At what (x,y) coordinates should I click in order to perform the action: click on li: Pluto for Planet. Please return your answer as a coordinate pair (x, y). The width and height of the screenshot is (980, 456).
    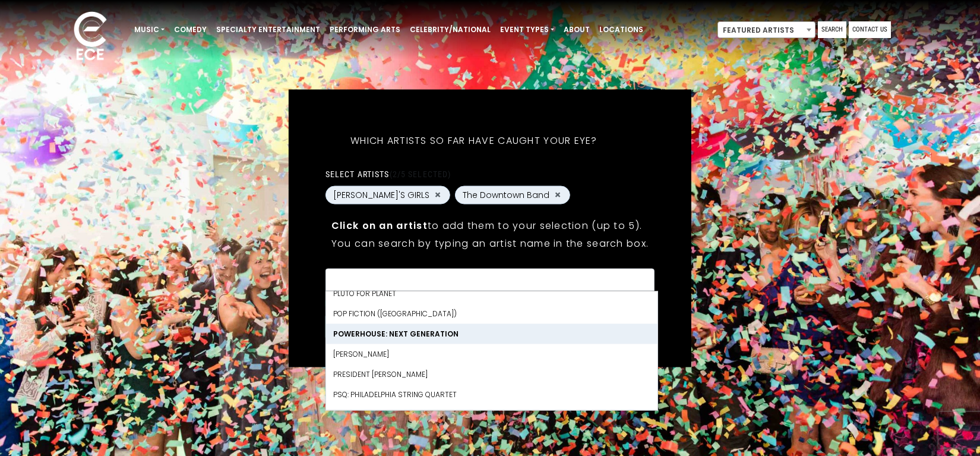
    Looking at the image, I should click on (492, 293).